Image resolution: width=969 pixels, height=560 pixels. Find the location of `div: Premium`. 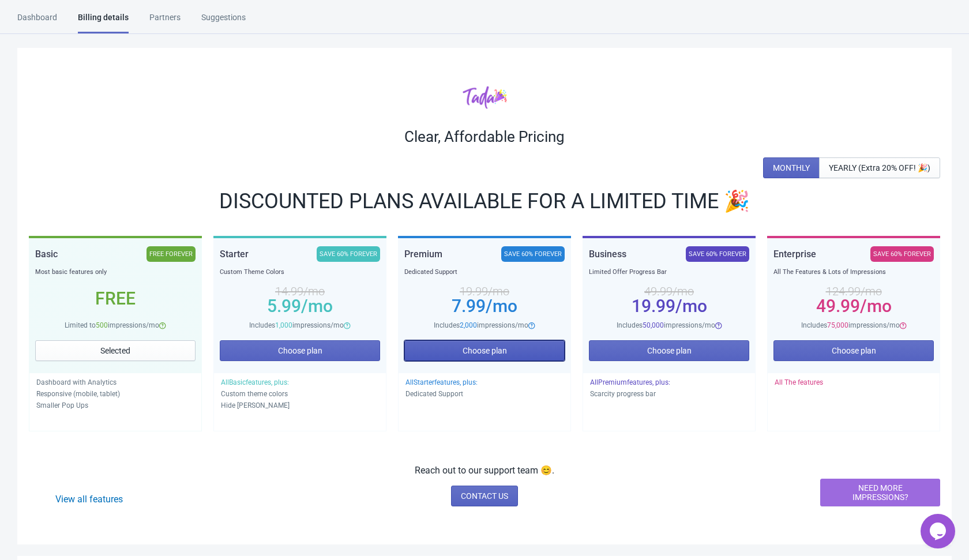

div: Premium is located at coordinates (423, 253).